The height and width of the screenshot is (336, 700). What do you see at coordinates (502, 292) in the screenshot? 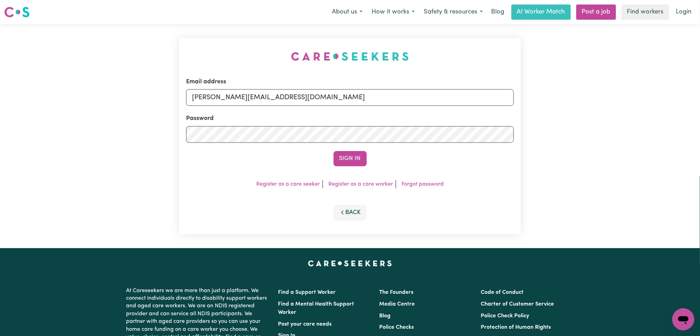
I see `a: Code of Conduct` at bounding box center [502, 292].